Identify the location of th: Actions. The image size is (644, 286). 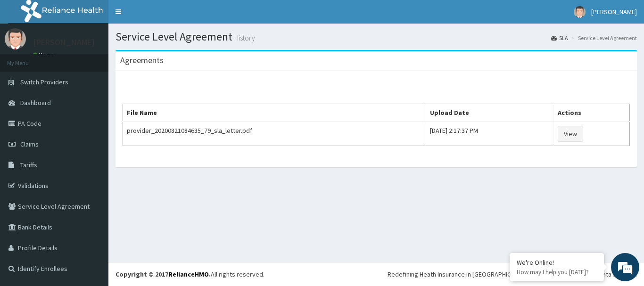
(591, 113).